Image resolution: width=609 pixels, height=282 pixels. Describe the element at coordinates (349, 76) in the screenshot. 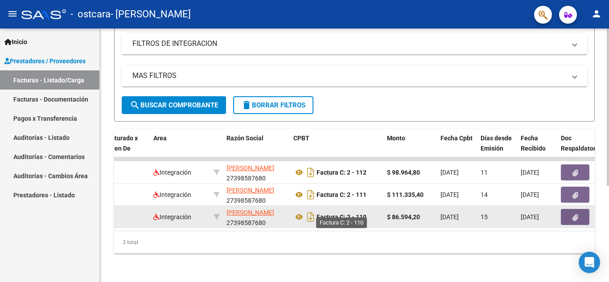

I see `mat-panel-title: MAS FILTROS` at that location.